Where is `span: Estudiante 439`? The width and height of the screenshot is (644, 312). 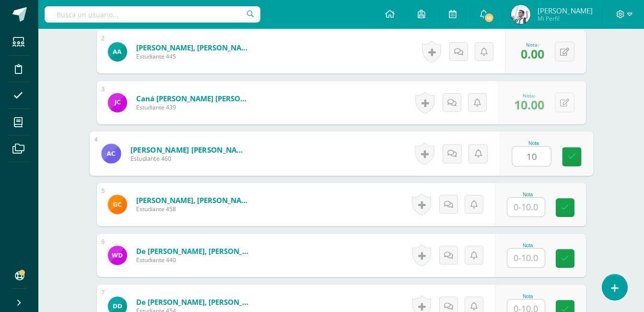 span: Estudiante 439 is located at coordinates (194, 107).